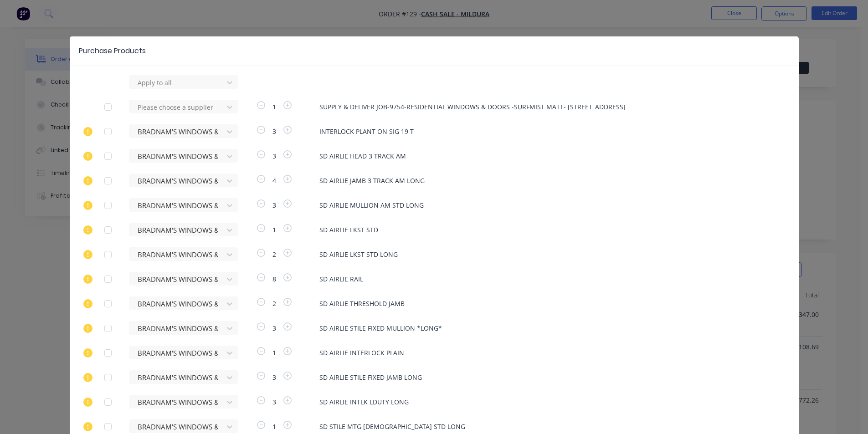 Image resolution: width=868 pixels, height=434 pixels. What do you see at coordinates (542, 279) in the screenshot?
I see `span: SD AIRLIE RAIL` at bounding box center [542, 279].